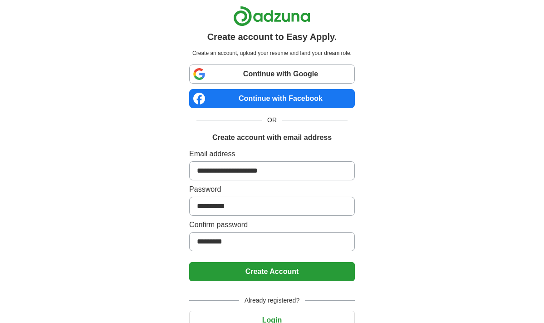 This screenshot has height=323, width=544. I want to click on p: Create an account, upload your resume and land your dream role., so click(272, 53).